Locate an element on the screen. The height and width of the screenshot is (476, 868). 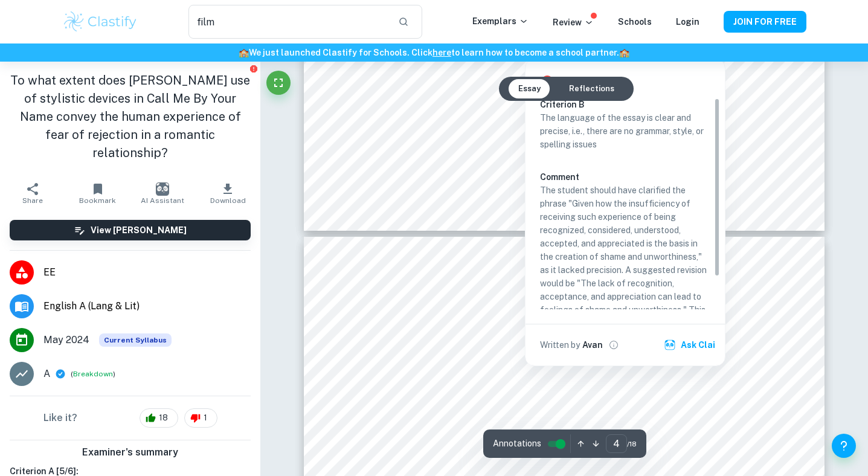
span: Annotations is located at coordinates (517, 443).